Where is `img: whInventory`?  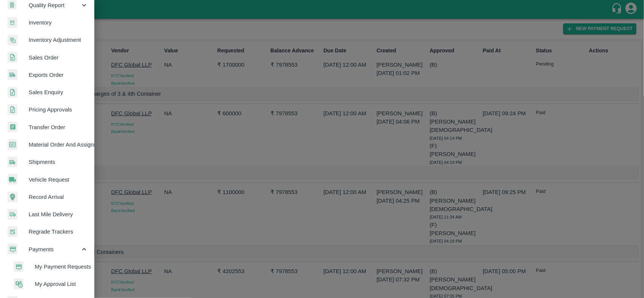 img: whInventory is located at coordinates (13, 23).